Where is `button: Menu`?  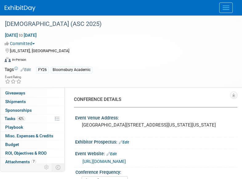
button: Menu is located at coordinates (226, 8).